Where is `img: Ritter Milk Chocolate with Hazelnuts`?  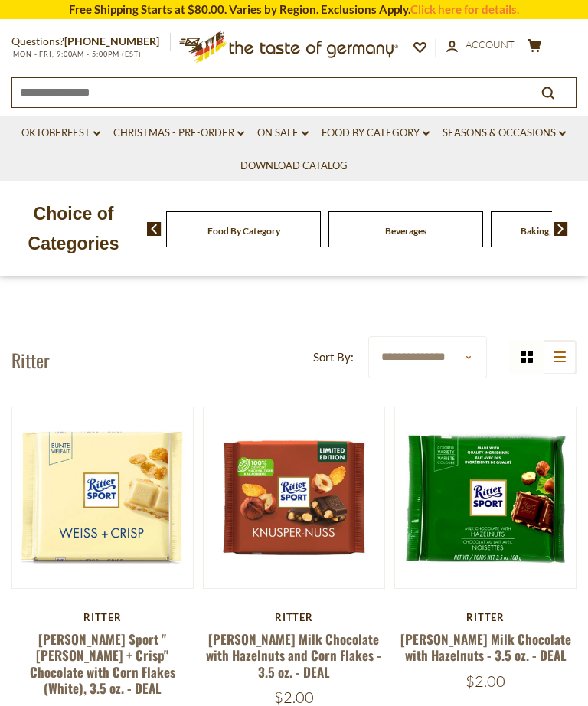 img: Ritter Milk Chocolate with Hazelnuts is located at coordinates (486, 498).